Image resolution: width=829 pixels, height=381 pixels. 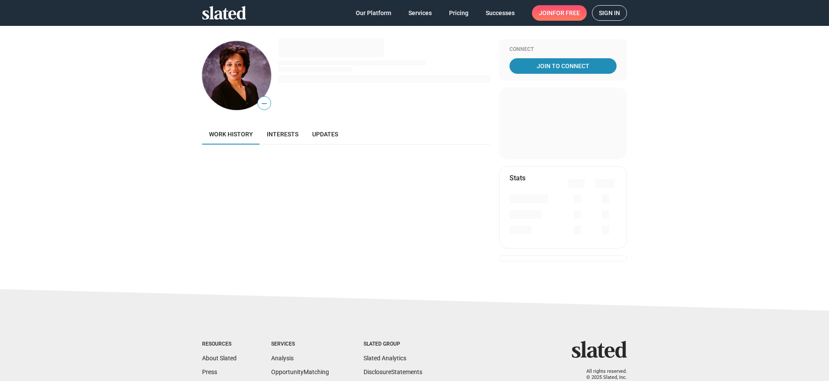 I want to click on mat-card-title: Stats, so click(x=517, y=178).